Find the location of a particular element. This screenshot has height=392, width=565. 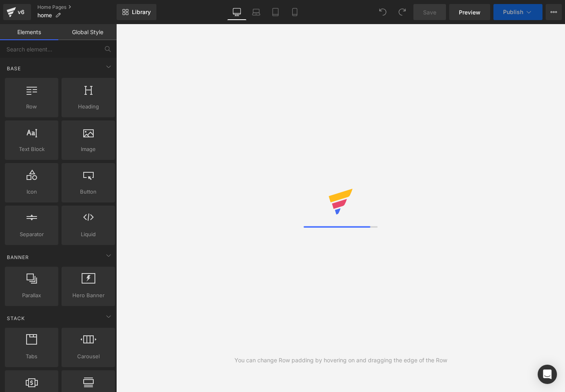

span: Hero Banner is located at coordinates (88, 296).